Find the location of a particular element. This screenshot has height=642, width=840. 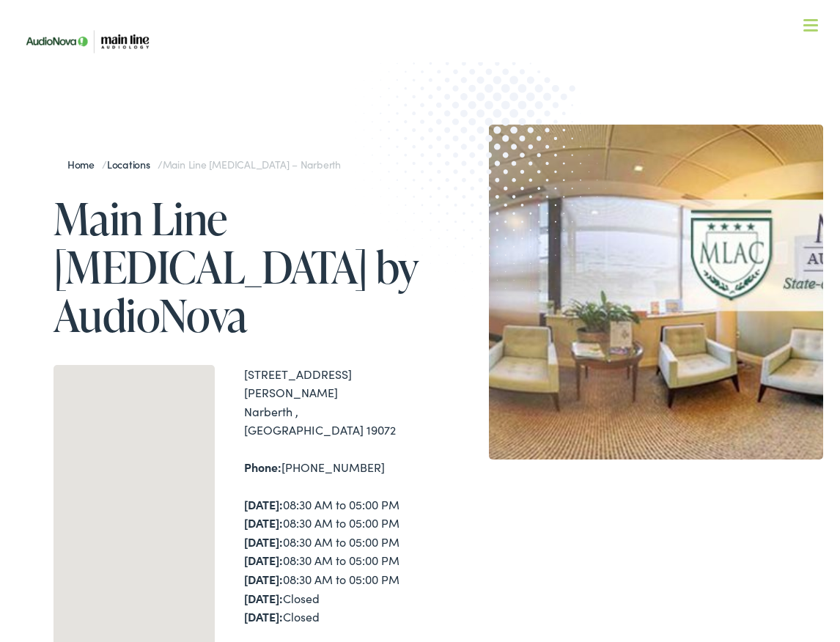

div: 08:30 AM to 05:00 PM 08:30 AM to 05:00 PM 08:30 AM to 05:00 PM 08:30 AM to 05:00 PM 08:30 AM to 0... is located at coordinates (332, 561).